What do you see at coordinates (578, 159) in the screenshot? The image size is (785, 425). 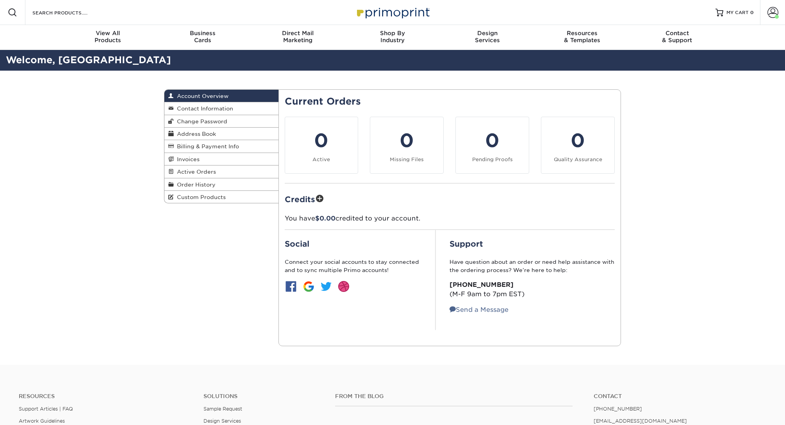 I see `small: Quality Assurance` at bounding box center [578, 159].